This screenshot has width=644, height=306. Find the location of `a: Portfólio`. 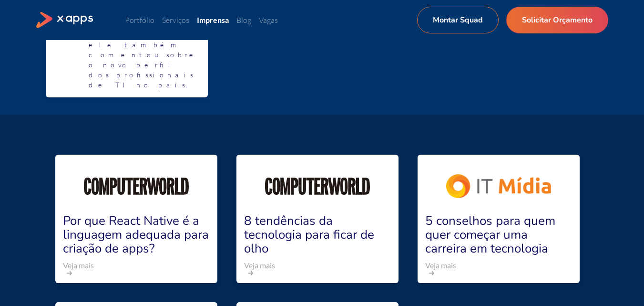

a: Portfólio is located at coordinates (140, 20).